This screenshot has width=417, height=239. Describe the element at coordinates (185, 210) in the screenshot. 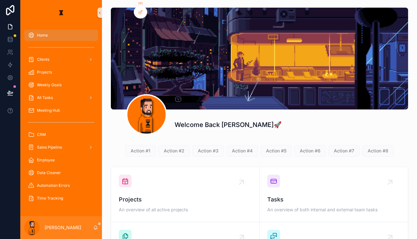

I see `span: An overview of all active projects` at that location.